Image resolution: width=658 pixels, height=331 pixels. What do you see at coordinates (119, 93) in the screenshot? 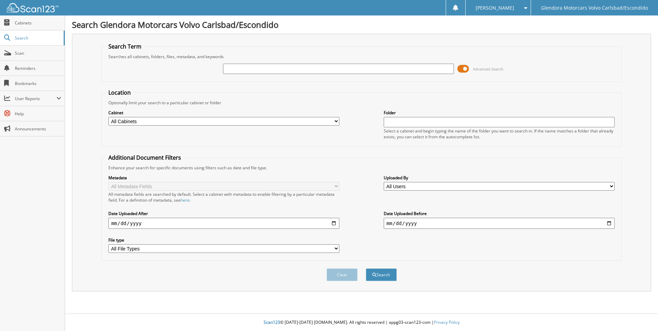
I see `legend: Location` at bounding box center [119, 93].